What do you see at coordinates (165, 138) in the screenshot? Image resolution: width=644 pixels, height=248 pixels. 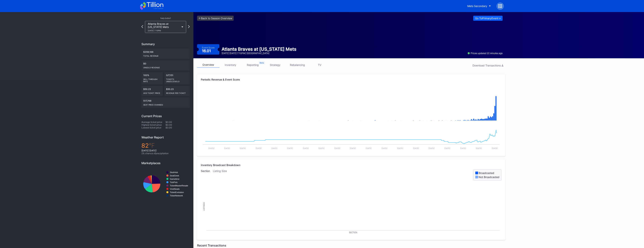 I see `div: Weather Report` at bounding box center [165, 138].